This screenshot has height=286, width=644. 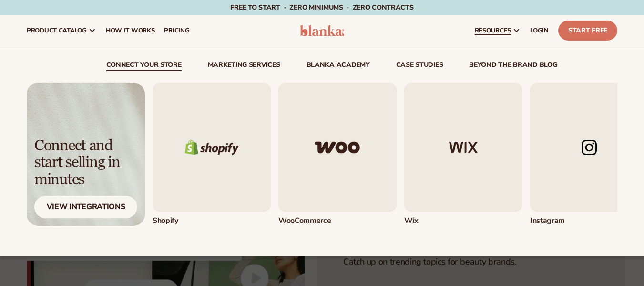 I want to click on img: Light background with shadow., so click(x=86, y=155).